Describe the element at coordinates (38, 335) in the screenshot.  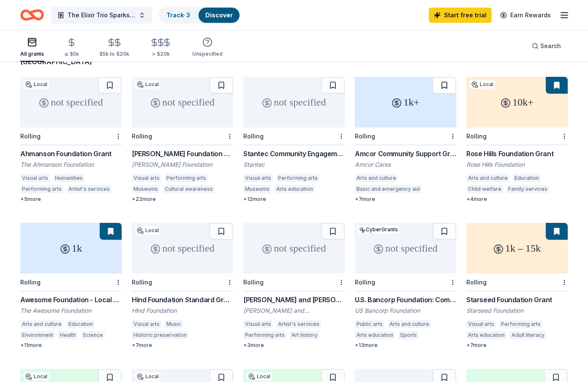
I see `div: Environment` at that location.